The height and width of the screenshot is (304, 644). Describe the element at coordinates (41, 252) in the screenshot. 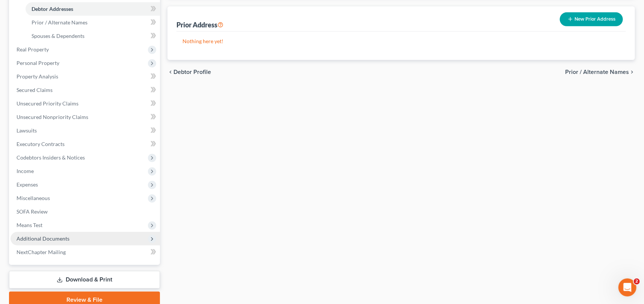

I see `span: NextChapter Mailing` at that location.